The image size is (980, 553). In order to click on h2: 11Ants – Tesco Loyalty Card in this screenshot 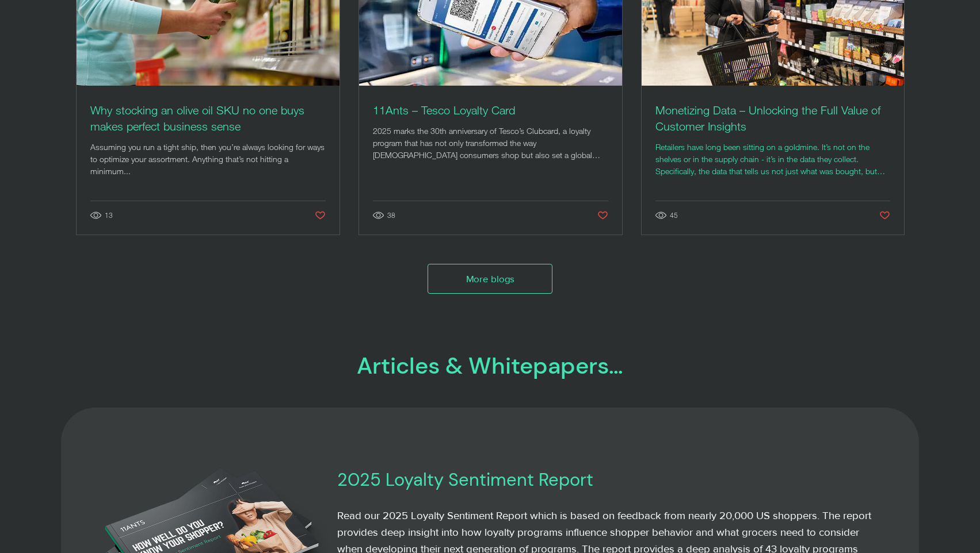, I will do `click(490, 111)`.